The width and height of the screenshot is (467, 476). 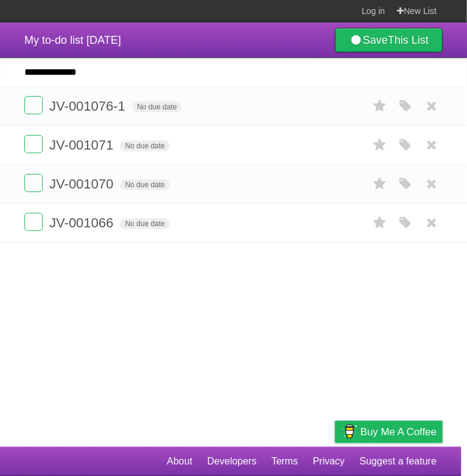 I want to click on b: This List, so click(x=407, y=40).